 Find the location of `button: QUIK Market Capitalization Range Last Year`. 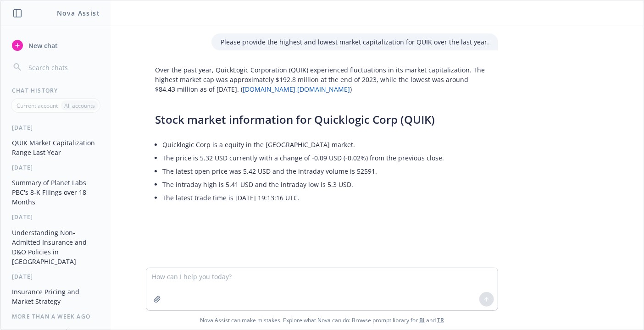

button: QUIK Market Capitalization Range Last Year is located at coordinates (56, 147).